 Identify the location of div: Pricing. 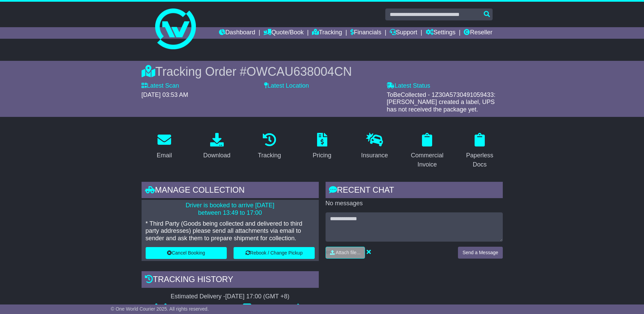
(322, 155).